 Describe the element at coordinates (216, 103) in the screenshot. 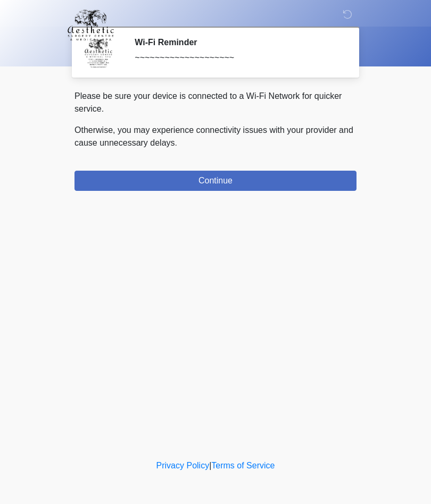

I see `p: Please be sure your device is connected to a Wi-Fi Network for quicker service.` at that location.